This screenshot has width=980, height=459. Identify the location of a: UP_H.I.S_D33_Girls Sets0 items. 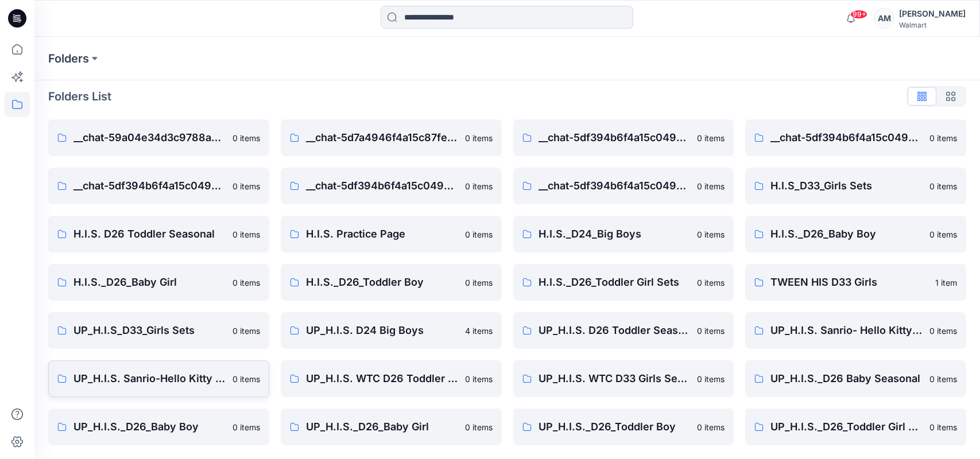
(158, 330).